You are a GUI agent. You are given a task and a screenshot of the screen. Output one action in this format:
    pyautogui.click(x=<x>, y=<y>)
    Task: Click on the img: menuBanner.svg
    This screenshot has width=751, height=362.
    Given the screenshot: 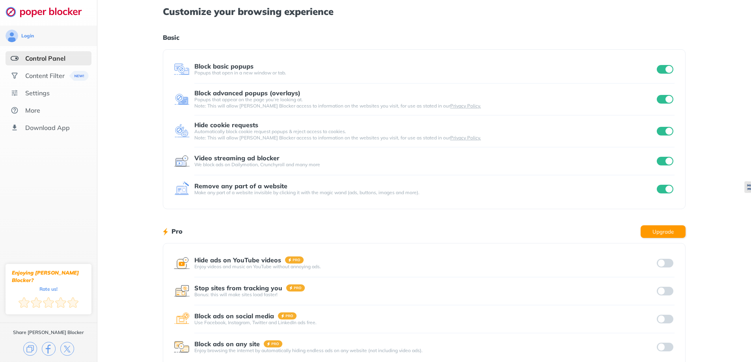 What is the action you would take?
    pyautogui.click(x=78, y=76)
    